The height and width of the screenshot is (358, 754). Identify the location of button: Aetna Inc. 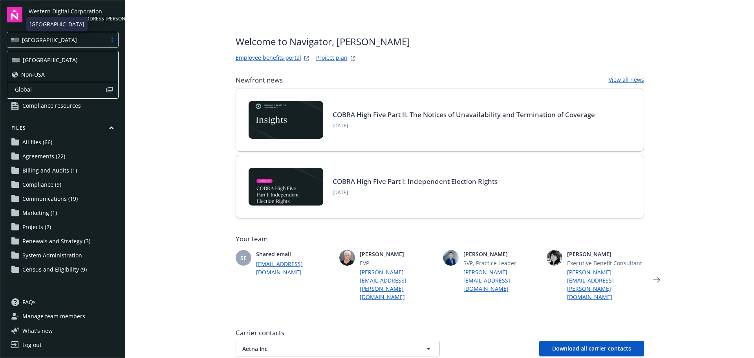
(338, 348).